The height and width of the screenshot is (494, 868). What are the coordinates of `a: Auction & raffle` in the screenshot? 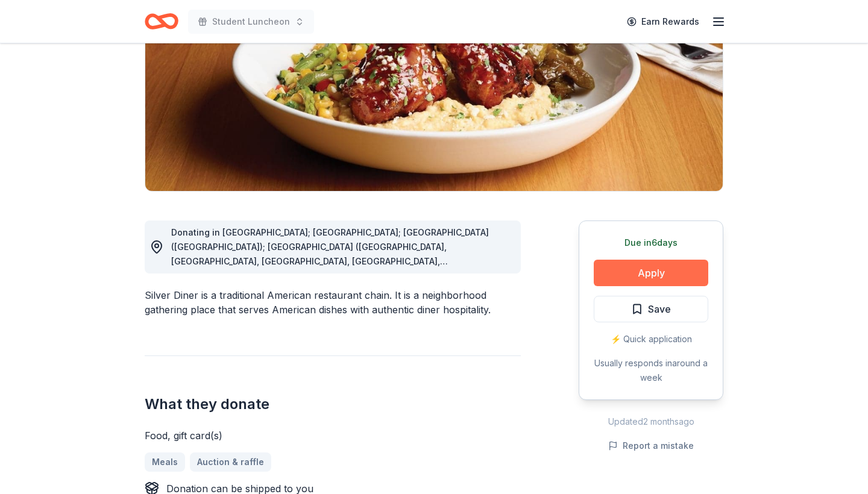 It's located at (230, 462).